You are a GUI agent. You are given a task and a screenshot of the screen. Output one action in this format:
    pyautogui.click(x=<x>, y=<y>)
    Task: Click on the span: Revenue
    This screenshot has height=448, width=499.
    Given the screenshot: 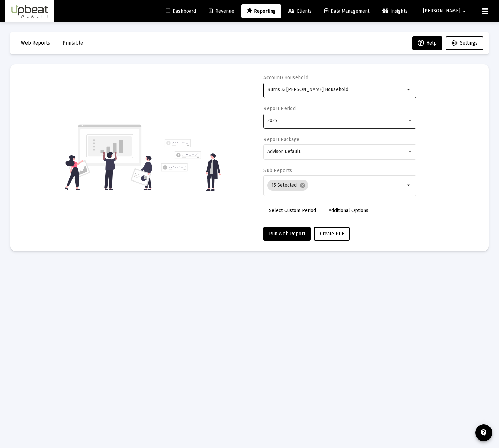 What is the action you would take?
    pyautogui.click(x=221, y=11)
    